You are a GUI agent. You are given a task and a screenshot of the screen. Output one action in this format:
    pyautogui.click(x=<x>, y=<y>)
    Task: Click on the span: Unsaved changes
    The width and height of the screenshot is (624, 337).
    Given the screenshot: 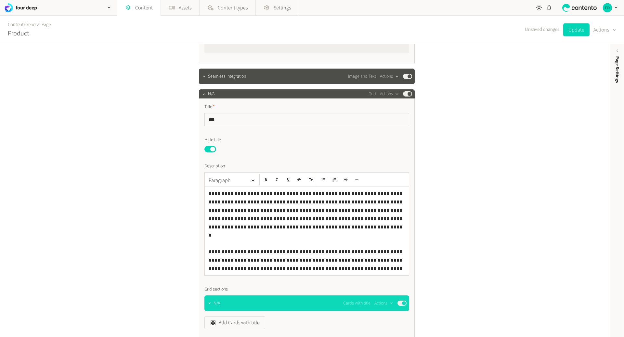 What is the action you would take?
    pyautogui.click(x=542, y=30)
    